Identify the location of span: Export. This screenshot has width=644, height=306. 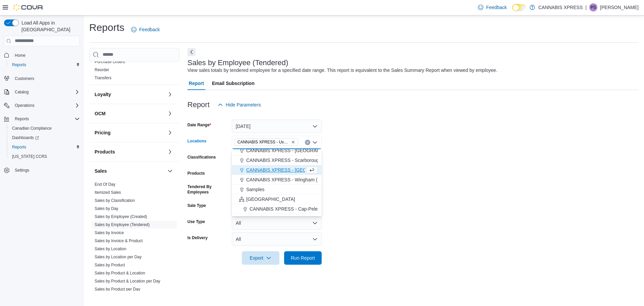
(260, 258).